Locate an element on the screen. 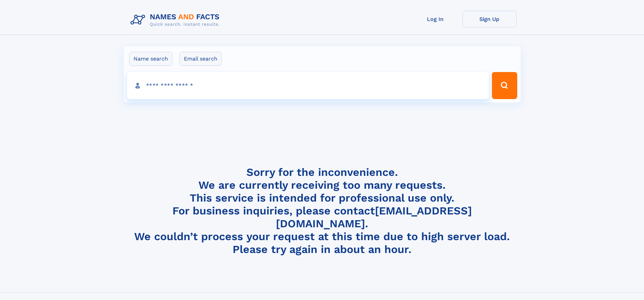 The width and height of the screenshot is (644, 300). button: Search Button is located at coordinates (505, 85).